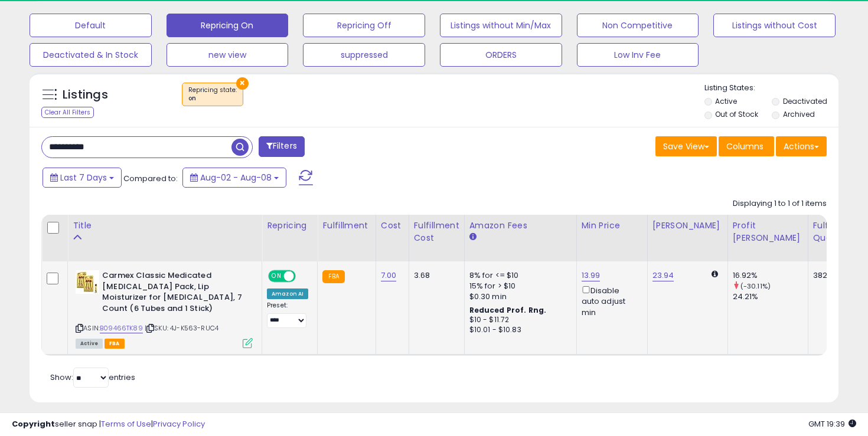  What do you see at coordinates (90, 343) in the screenshot?
I see `span: All listings currently available for purchase on Amazon` at bounding box center [90, 343].